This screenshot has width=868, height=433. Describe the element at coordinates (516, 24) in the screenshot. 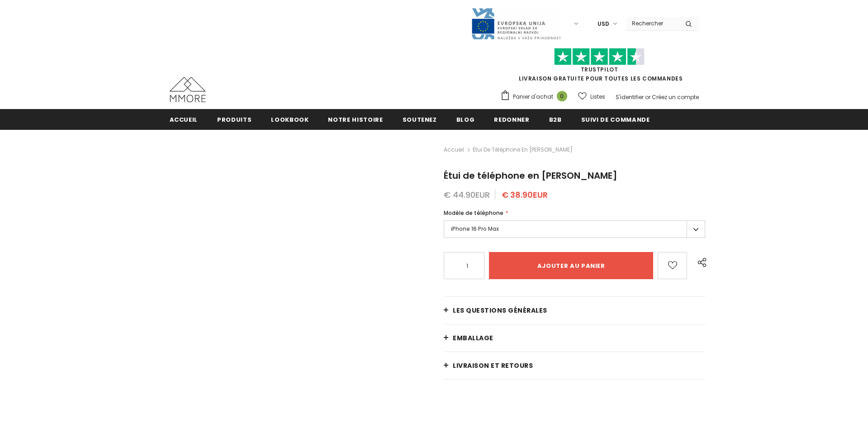

I see `img: Javni Razpis` at that location.